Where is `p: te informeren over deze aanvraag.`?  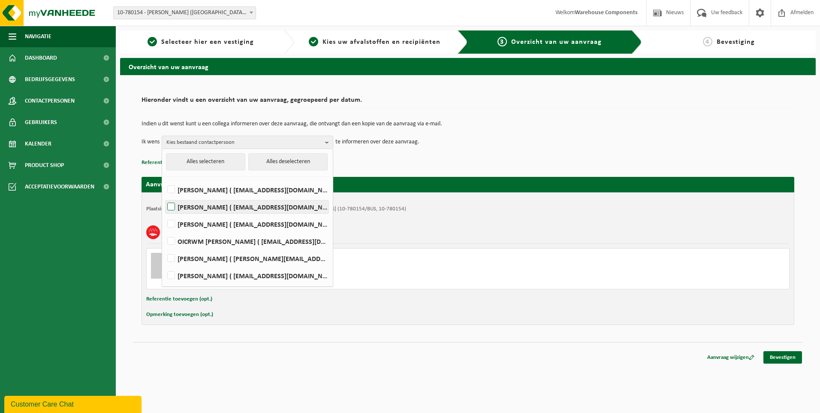
p: te informeren over deze aanvraag. is located at coordinates (377, 142).